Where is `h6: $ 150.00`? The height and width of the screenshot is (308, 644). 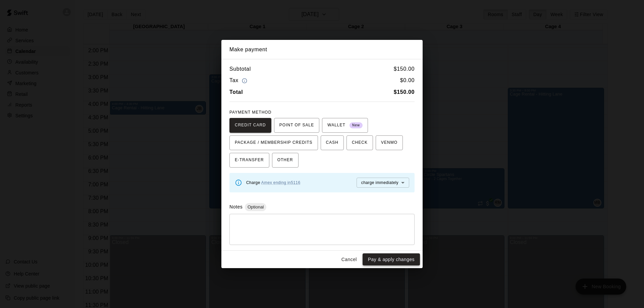 h6: $ 150.00 is located at coordinates (405, 69).